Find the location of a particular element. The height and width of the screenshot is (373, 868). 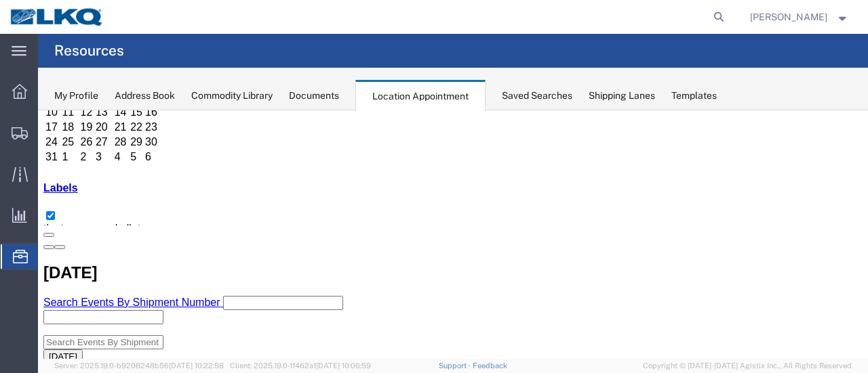

div: My Profile is located at coordinates (76, 95).